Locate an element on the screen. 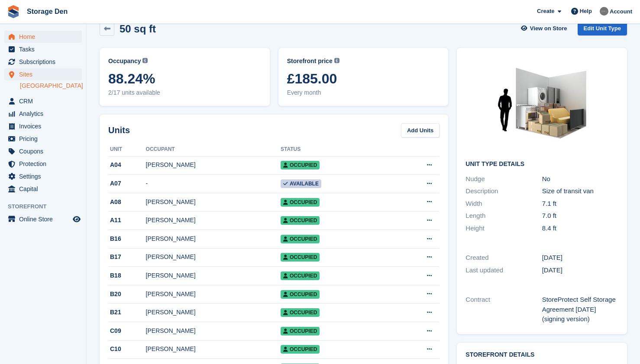 The height and width of the screenshot is (364, 640). span: 88.24% is located at coordinates (185, 79).